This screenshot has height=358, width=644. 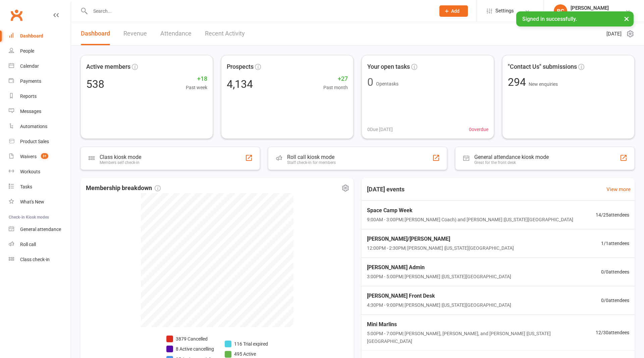 What do you see at coordinates (246, 354) in the screenshot?
I see `li: 495 Active` at bounding box center [246, 354].